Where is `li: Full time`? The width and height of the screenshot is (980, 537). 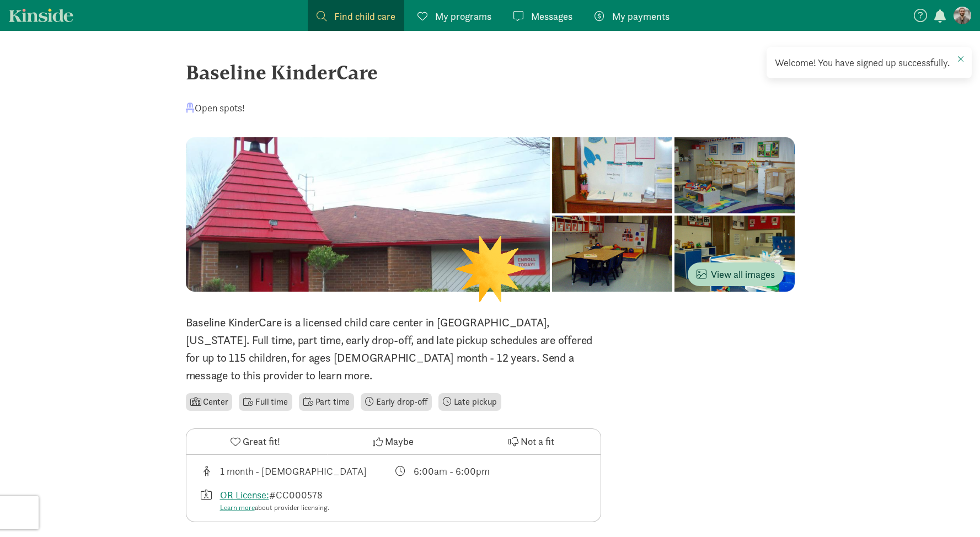 li: Full time is located at coordinates (265, 402).